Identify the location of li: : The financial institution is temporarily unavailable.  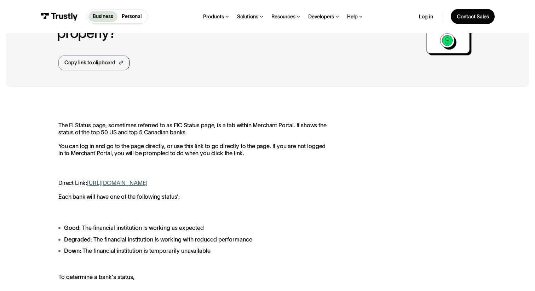
(193, 251).